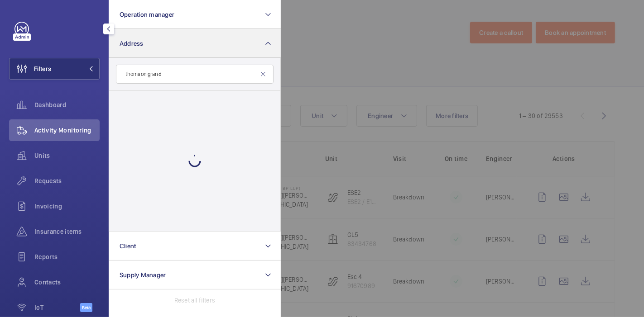 The height and width of the screenshot is (317, 644). Describe the element at coordinates (57, 308) in the screenshot. I see `span: IoT` at that location.